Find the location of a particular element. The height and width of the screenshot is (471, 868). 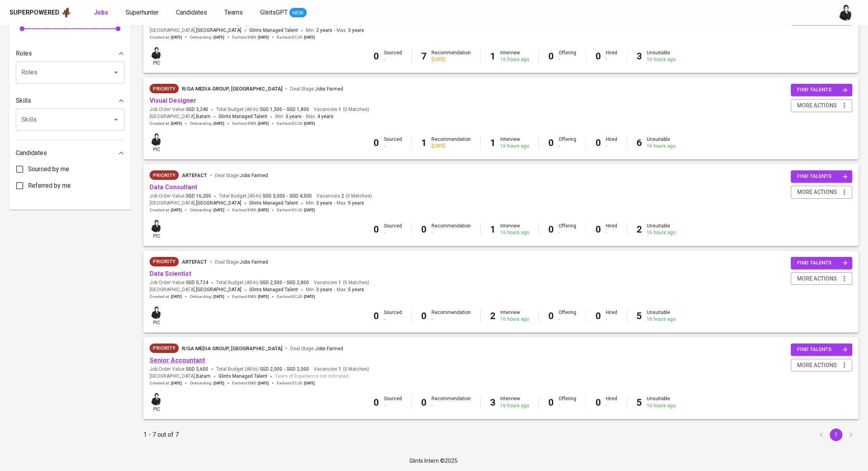

span: more actions is located at coordinates (817, 105).